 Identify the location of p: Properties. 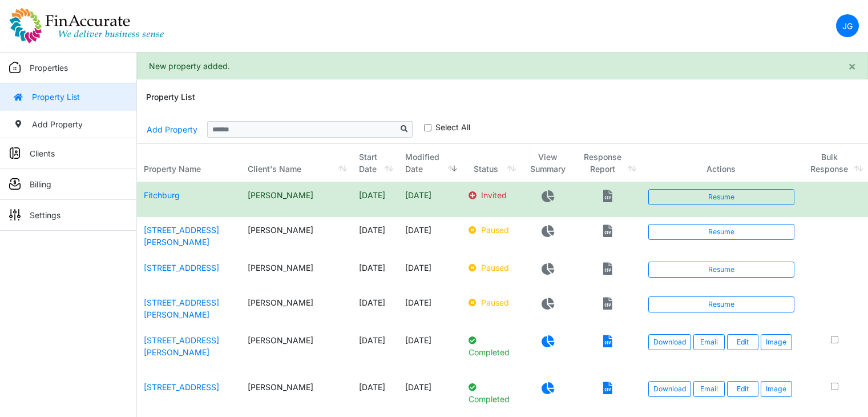
(48, 67).